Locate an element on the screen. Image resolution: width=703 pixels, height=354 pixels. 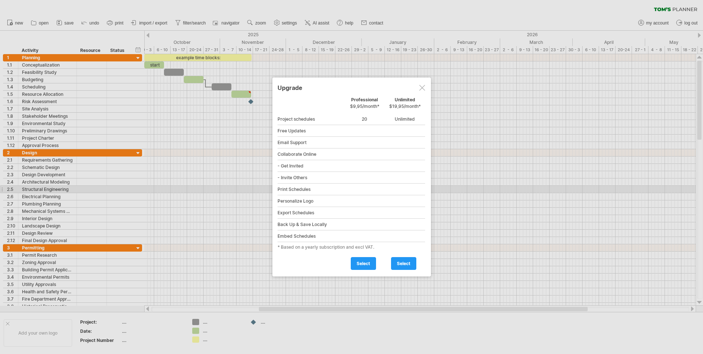
div: Email Support is located at coordinates (311, 143).